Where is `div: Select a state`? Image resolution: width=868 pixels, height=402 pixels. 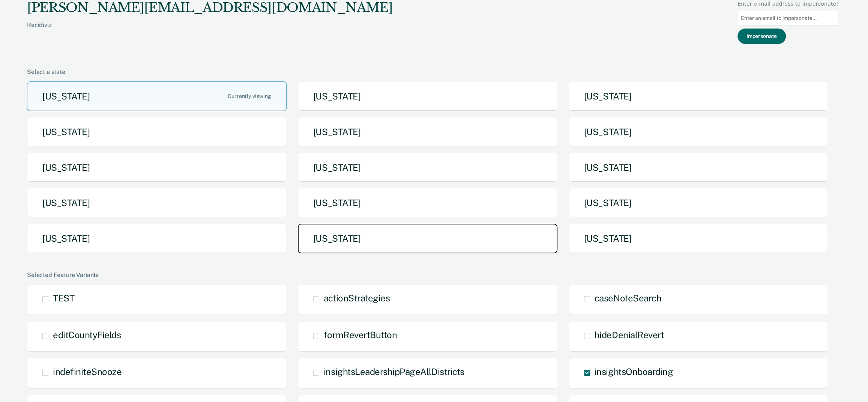 div: Select a state is located at coordinates (432, 72).